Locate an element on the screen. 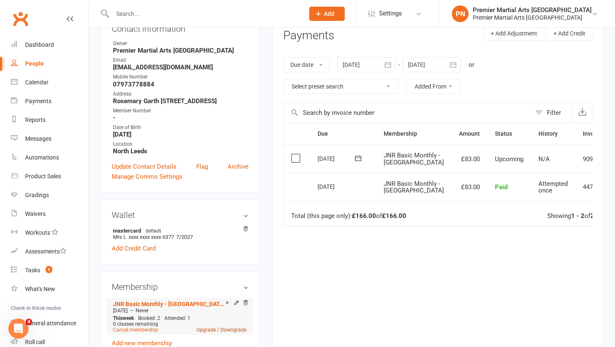 The image size is (615, 347). div: Workouts is located at coordinates (38, 233).